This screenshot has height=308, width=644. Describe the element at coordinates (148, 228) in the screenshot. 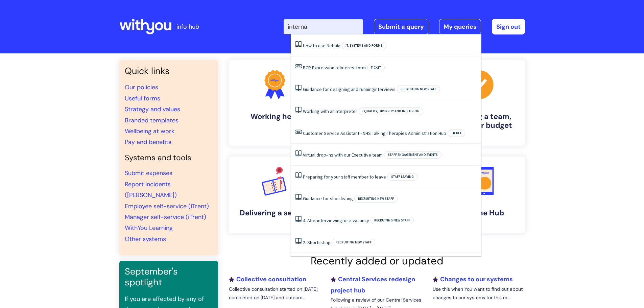

I see `a: WithYou Learning` at that location.